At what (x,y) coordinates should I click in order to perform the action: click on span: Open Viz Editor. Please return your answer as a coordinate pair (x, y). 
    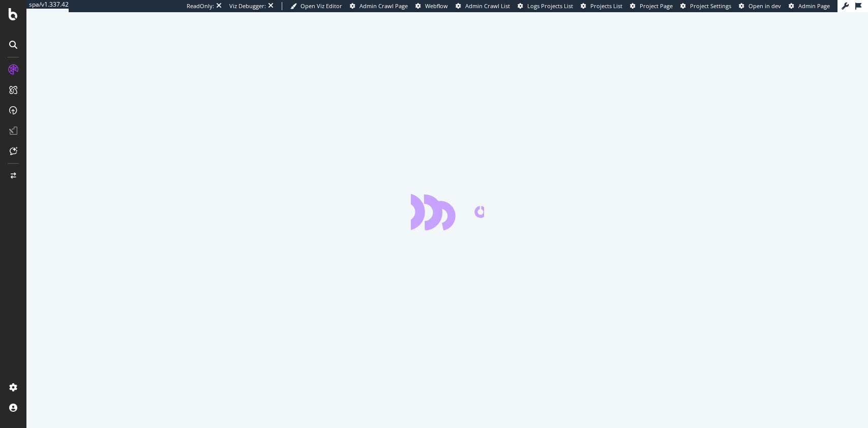
    Looking at the image, I should click on (321, 6).